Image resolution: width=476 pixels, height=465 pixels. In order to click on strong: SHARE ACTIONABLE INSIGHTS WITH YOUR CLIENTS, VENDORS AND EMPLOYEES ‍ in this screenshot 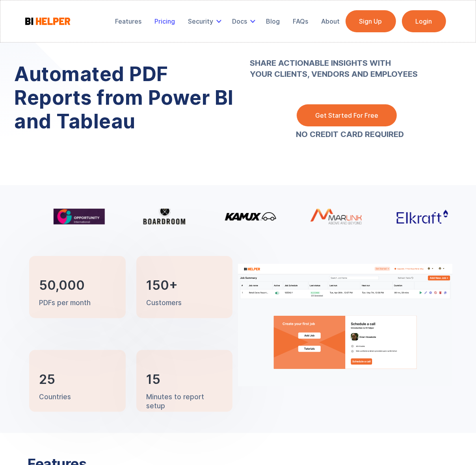, I will do `click(350, 63)`.